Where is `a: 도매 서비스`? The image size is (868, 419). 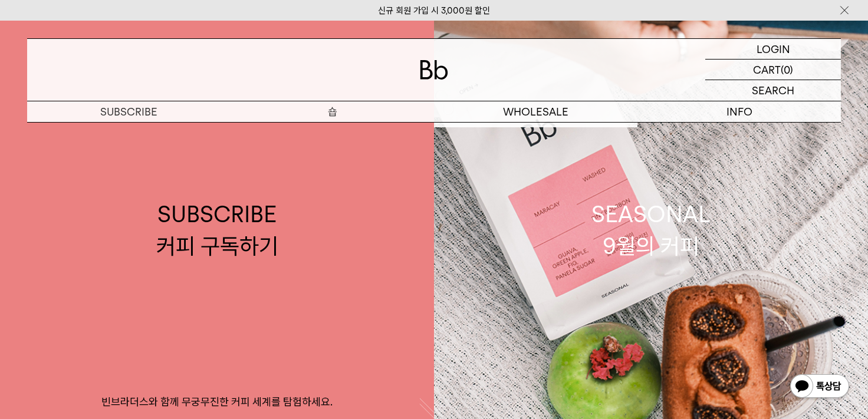 a: 도매 서비스 is located at coordinates (535, 132).